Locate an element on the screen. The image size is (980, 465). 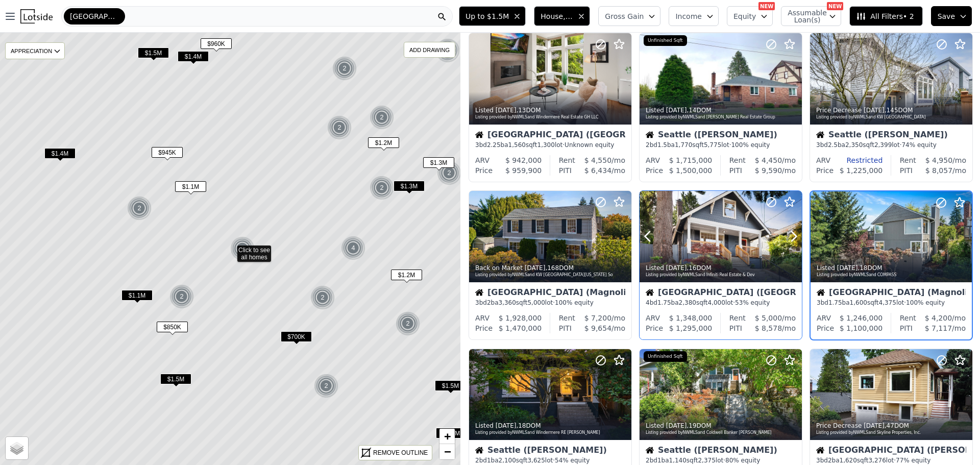
time: 2025-07-31 19:04 is located at coordinates (848, 268).